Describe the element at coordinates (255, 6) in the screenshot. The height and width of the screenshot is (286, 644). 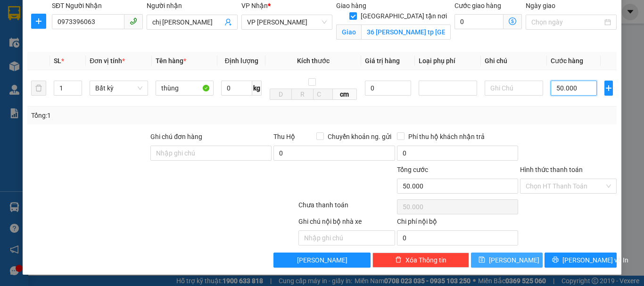
I see `span: VP Nhận` at that location.